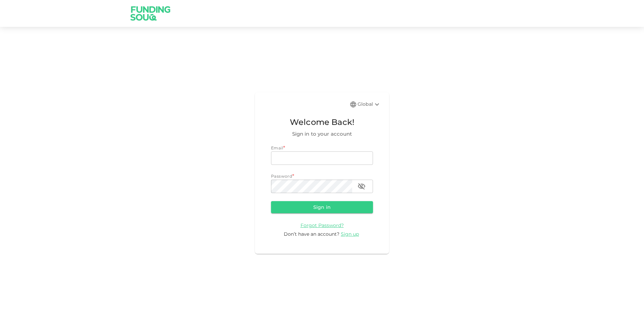  Describe the element at coordinates (369, 104) in the screenshot. I see `div: Global` at that location.